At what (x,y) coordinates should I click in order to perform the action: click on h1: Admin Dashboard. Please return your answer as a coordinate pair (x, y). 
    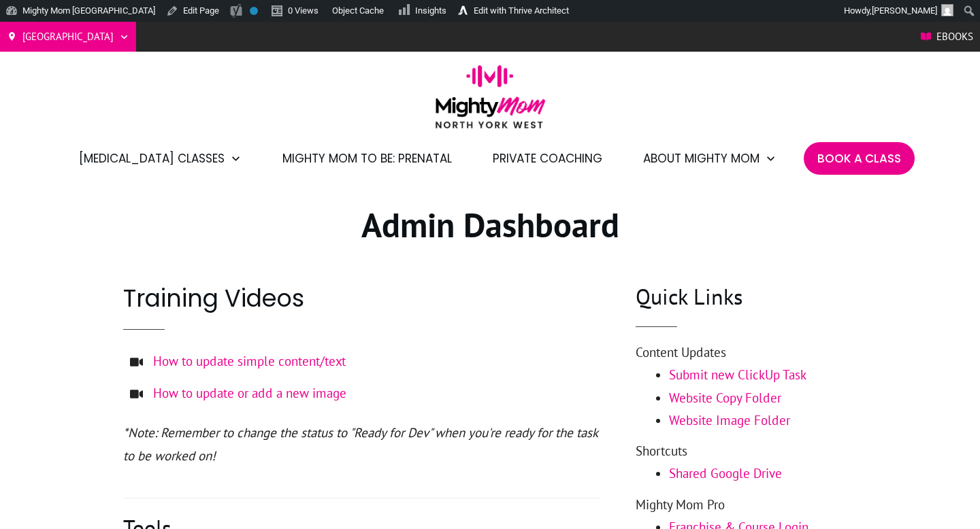
    Looking at the image, I should click on (490, 232).